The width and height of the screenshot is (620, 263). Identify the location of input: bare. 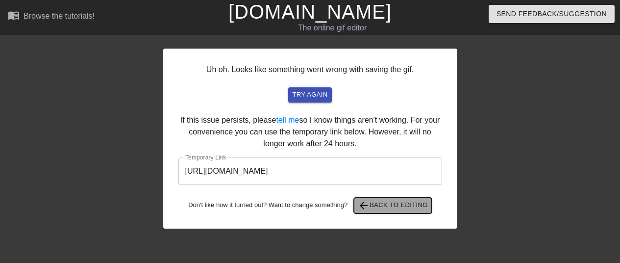
(310, 171).